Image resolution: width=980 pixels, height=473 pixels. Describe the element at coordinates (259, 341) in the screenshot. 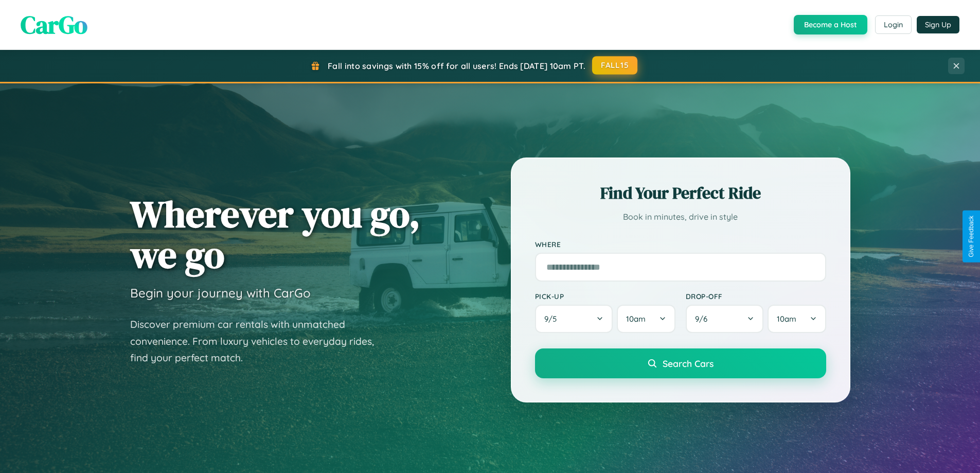

I see `p: Discover premium car rentals with unmatched convenience. From luxury vehicles to everyday rides, ...` at that location.